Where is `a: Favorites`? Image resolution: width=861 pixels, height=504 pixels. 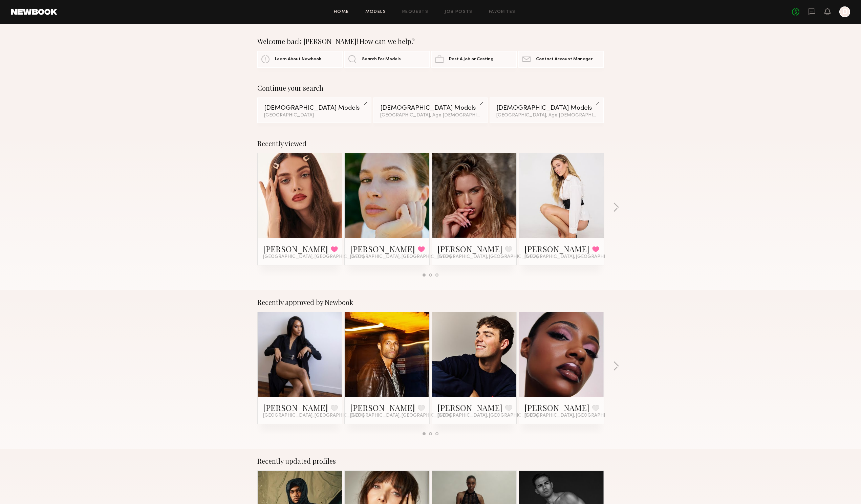
a: Favorites is located at coordinates (502, 12).